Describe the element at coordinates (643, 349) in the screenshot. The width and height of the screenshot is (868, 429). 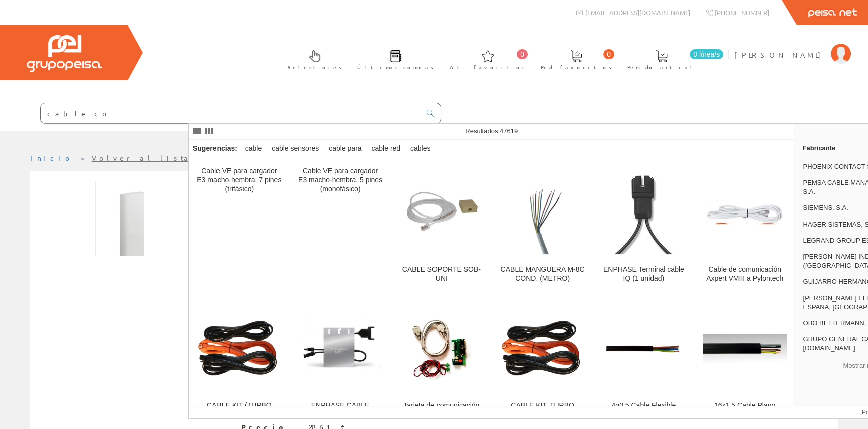
I see `img: 4g0.5 Cable Flexible Rollos 500v Negro Rv-k (0.1)` at that location.